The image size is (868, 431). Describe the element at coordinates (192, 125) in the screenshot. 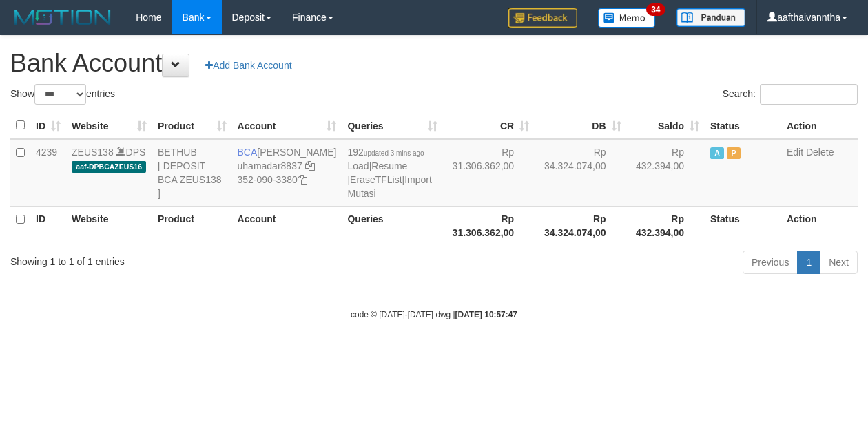

I see `th: Product: activate to sort column ascending` at that location.